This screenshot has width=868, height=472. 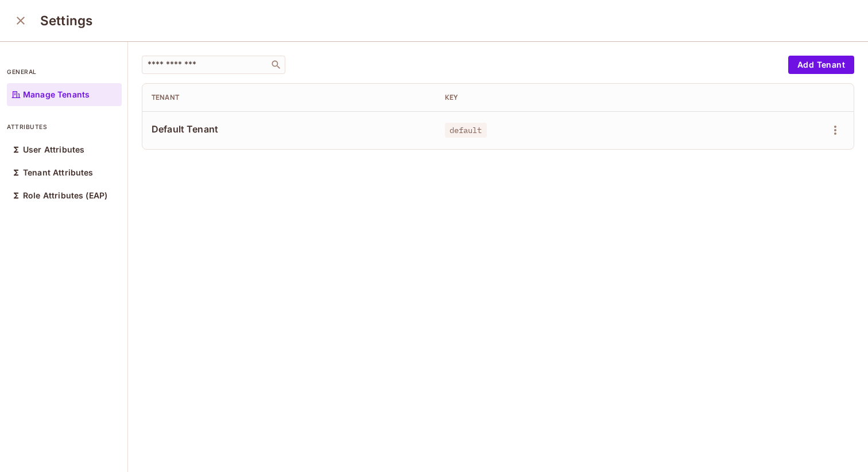 What do you see at coordinates (56, 94) in the screenshot?
I see `p: Manage Tenants` at bounding box center [56, 94].